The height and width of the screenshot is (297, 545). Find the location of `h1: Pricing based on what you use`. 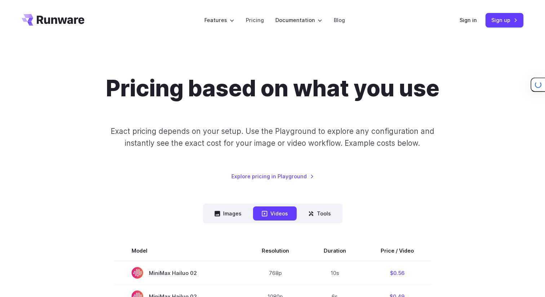

h1: Pricing based on what you use is located at coordinates (273, 88).